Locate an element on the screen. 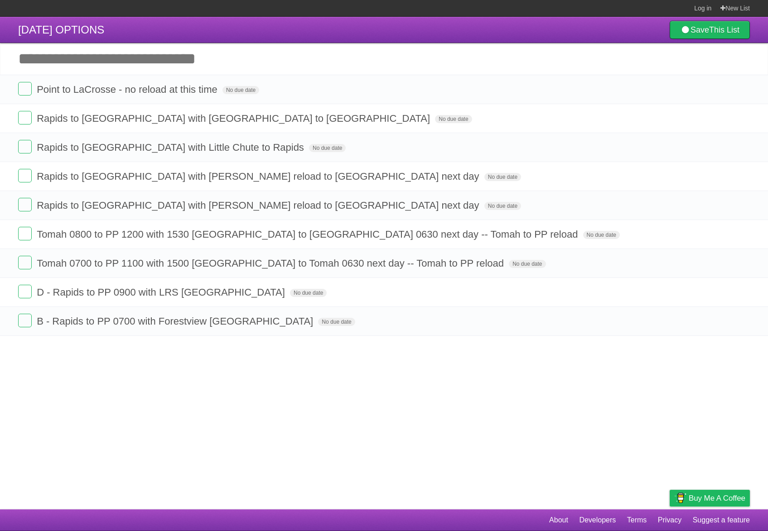  b: This List is located at coordinates (724, 30).